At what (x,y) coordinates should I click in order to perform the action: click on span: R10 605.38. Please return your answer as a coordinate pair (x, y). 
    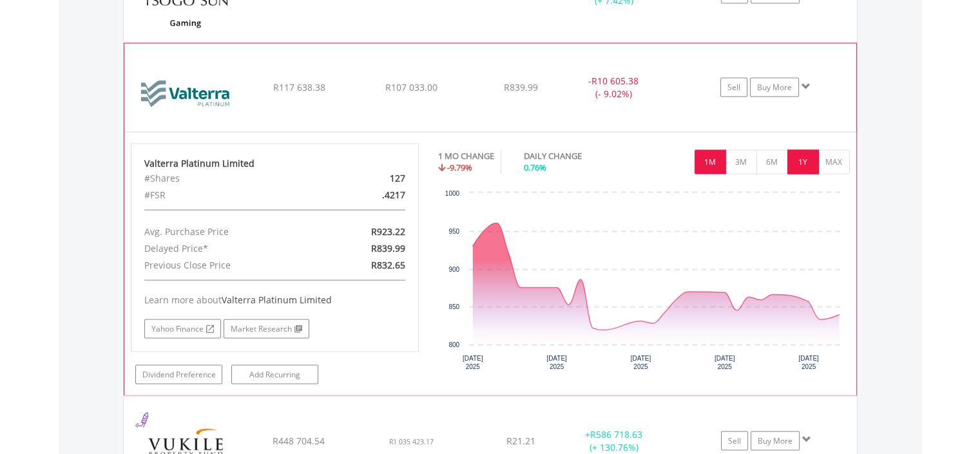
    Looking at the image, I should click on (615, 81).